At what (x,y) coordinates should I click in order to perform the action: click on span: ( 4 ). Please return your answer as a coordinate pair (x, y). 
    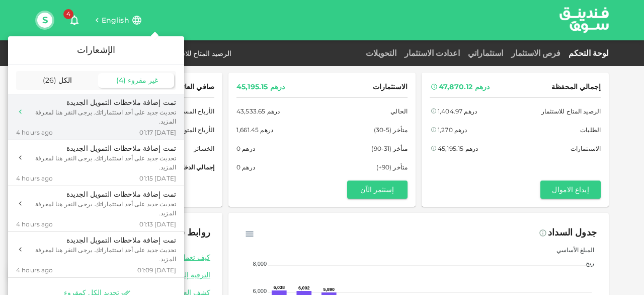
    Looking at the image, I should click on (121, 80).